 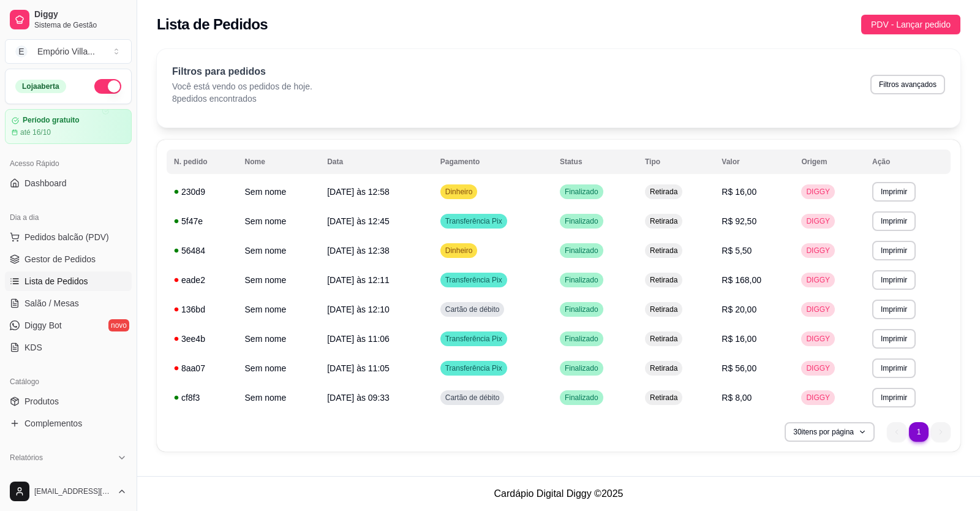 I want to click on span: Relatórios de vendas, so click(x=65, y=478).